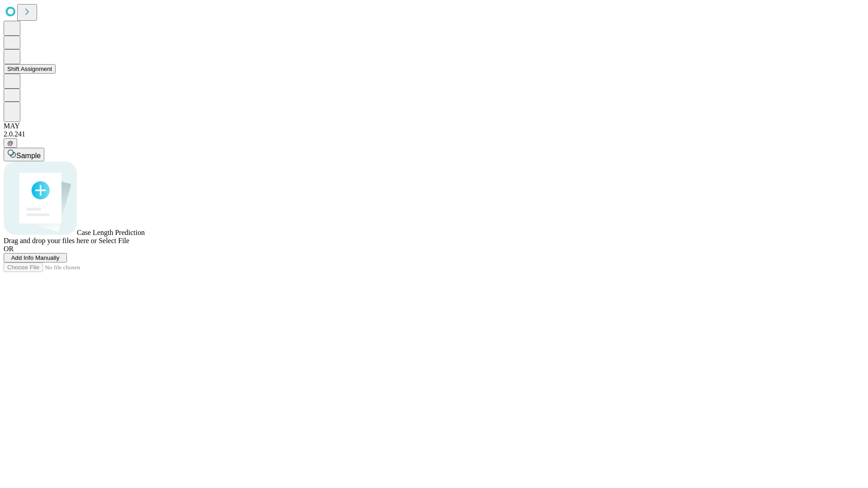  What do you see at coordinates (35, 257) in the screenshot?
I see `span: Add Info Manually` at bounding box center [35, 257].